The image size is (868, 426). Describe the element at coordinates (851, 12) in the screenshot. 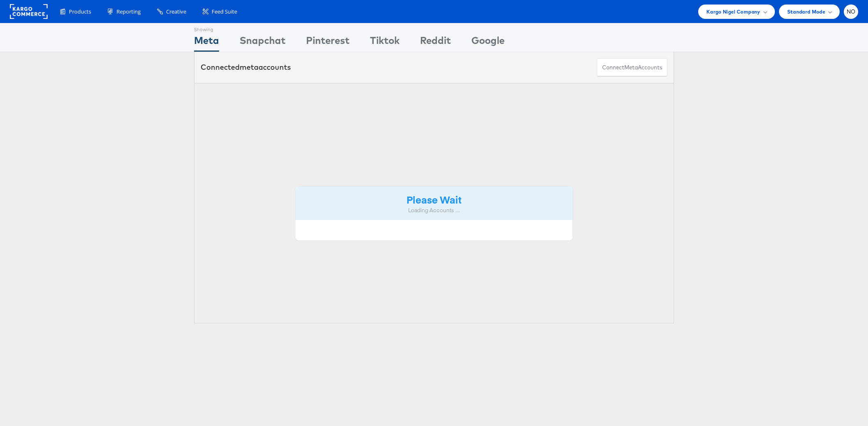

I see `span: NO` at that location.